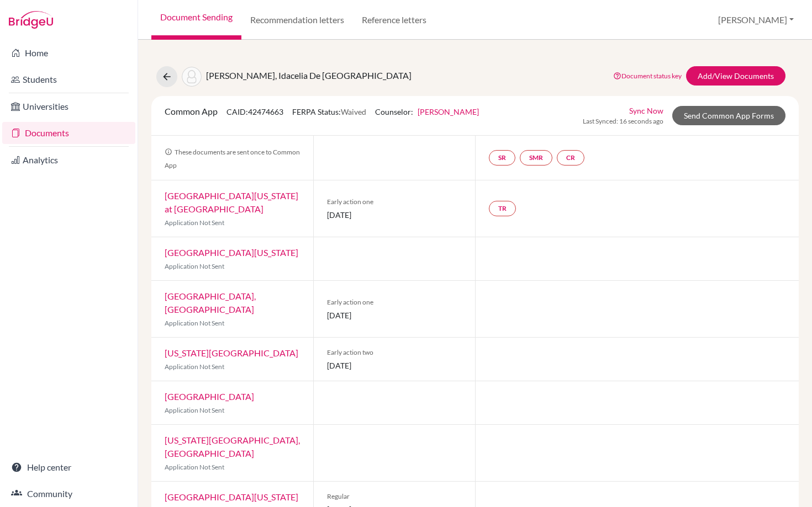 The height and width of the screenshot is (507, 812). I want to click on span: Common App, so click(191, 111).